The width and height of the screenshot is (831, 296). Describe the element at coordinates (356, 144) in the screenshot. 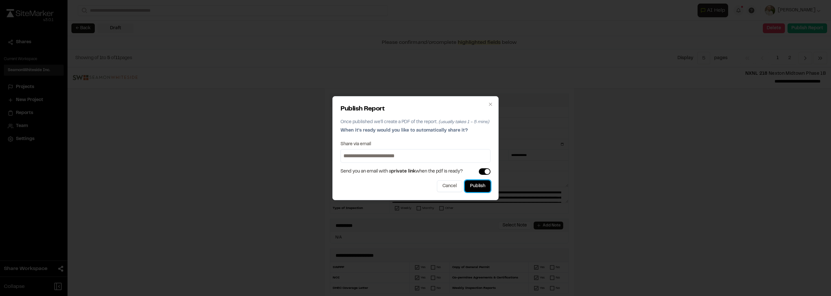

I see `label: Share via email` at that location.